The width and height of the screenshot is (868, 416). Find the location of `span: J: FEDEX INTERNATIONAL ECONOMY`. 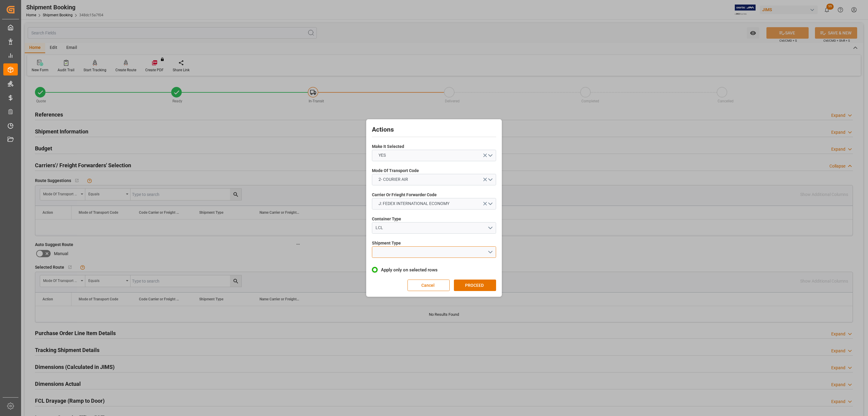

span: J: FEDEX INTERNATIONAL ECONOMY is located at coordinates (414, 203).